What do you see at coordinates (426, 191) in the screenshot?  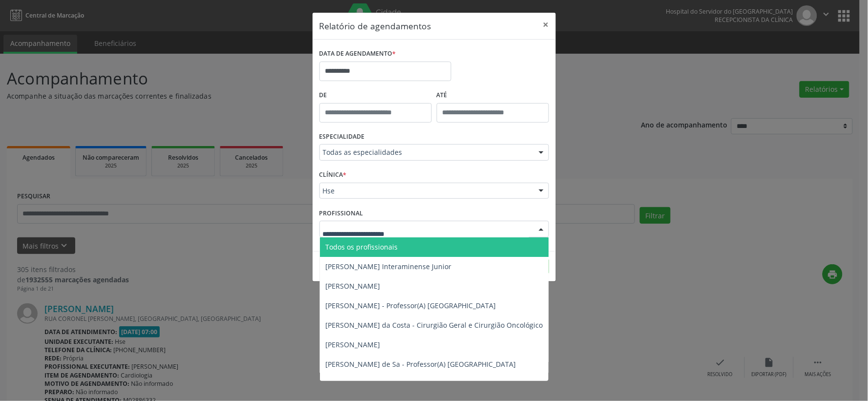 I see `span: Hse` at bounding box center [426, 191].